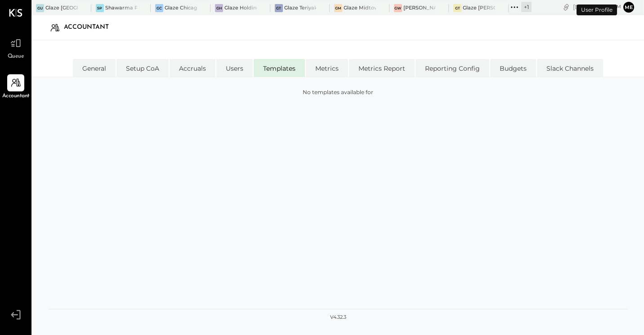 The width and height of the screenshot is (644, 335). What do you see at coordinates (122, 8) in the screenshot?
I see `div: Shawarma Point- Fareground` at bounding box center [122, 8].